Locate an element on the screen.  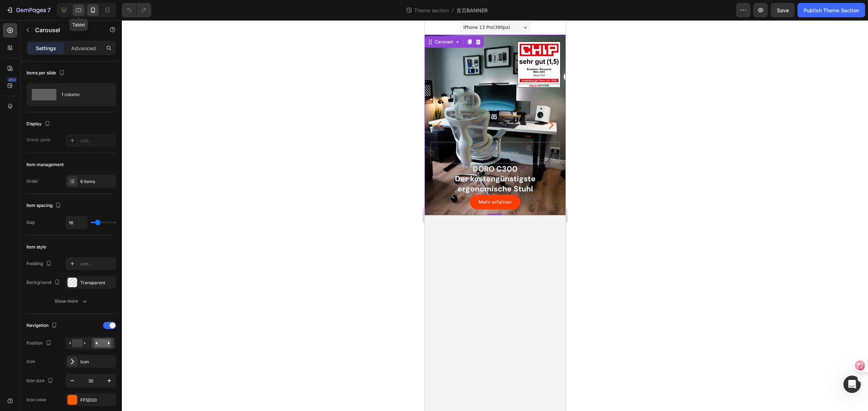
div: 6 items is located at coordinates (97, 181).